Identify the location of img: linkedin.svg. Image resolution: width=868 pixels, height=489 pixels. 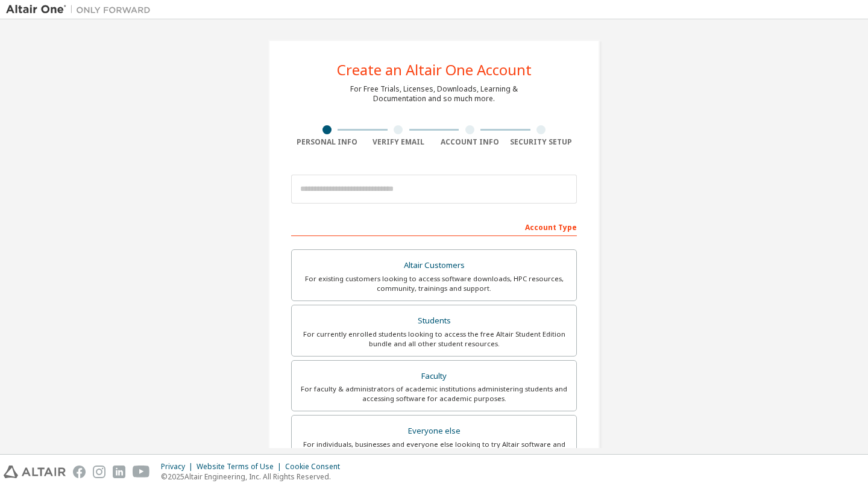
(118, 472).